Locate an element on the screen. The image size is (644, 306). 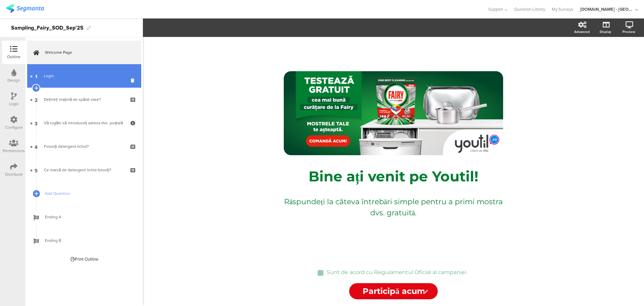
div: Folosiți detergent lichid? is located at coordinates (84, 146).